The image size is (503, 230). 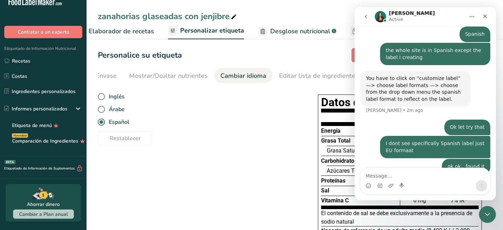 What do you see at coordinates (459, 200) in the screenshot?
I see `span: 7% IR*` at bounding box center [459, 200].